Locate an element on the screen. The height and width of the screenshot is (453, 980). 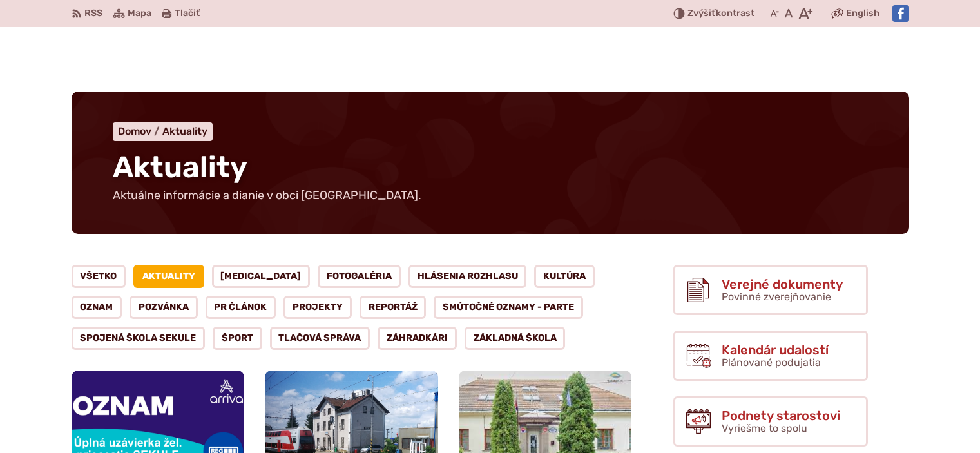
a: Fotogaléria is located at coordinates (359, 276).